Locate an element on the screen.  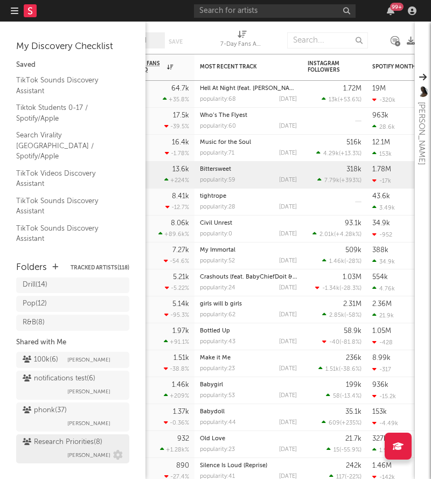
span: -38.6 % is located at coordinates (350, 369).